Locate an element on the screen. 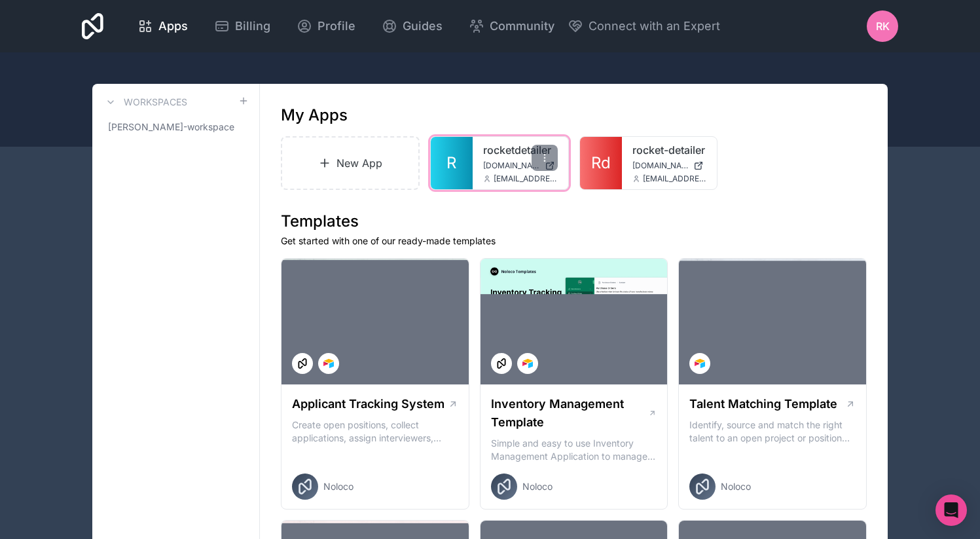 This screenshot has height=539, width=980. a: Rd is located at coordinates (601, 163).